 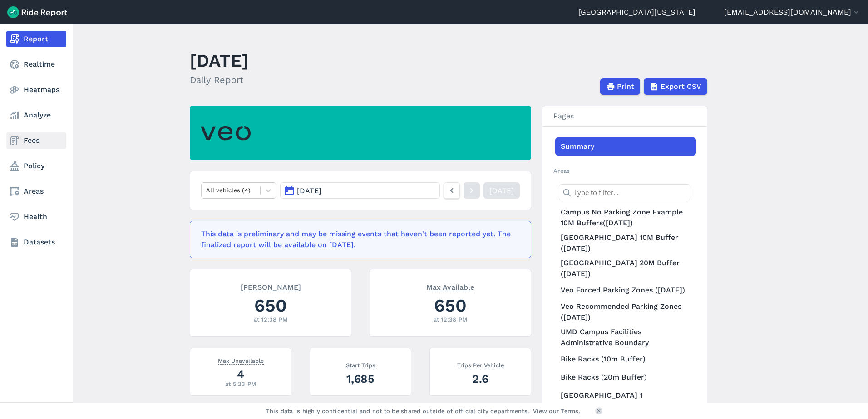 What do you see at coordinates (625, 192) in the screenshot?
I see `input: Type to filter...` at bounding box center [625, 192].